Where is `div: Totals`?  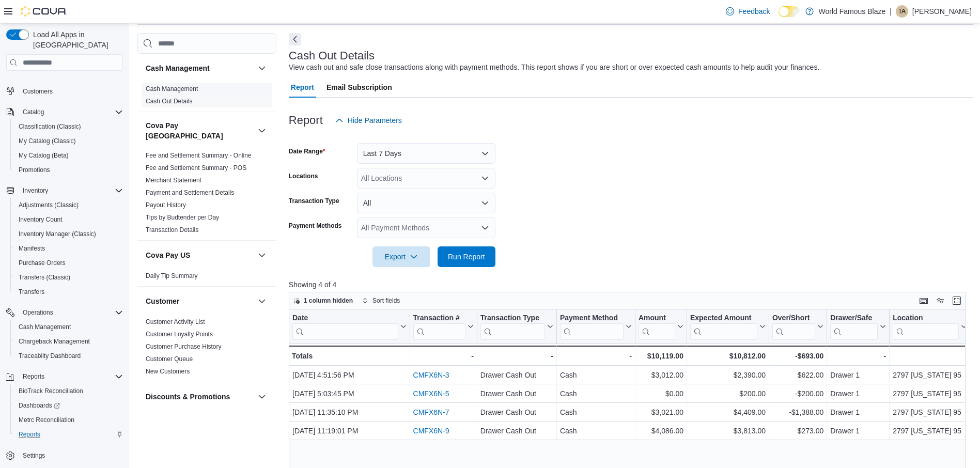 div: Totals is located at coordinates (349, 356).